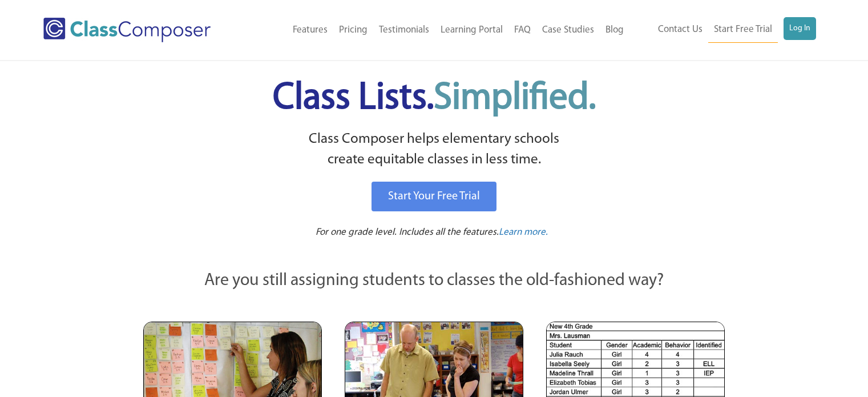  Describe the element at coordinates (407, 232) in the screenshot. I see `span: For one grade level. Includes all the features.` at that location.